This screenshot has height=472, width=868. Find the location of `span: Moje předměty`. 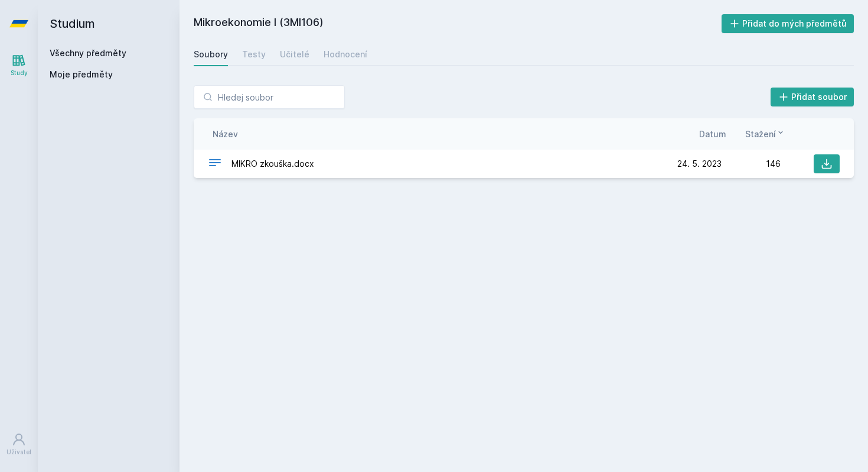

span: Moje předměty is located at coordinates (81, 74).